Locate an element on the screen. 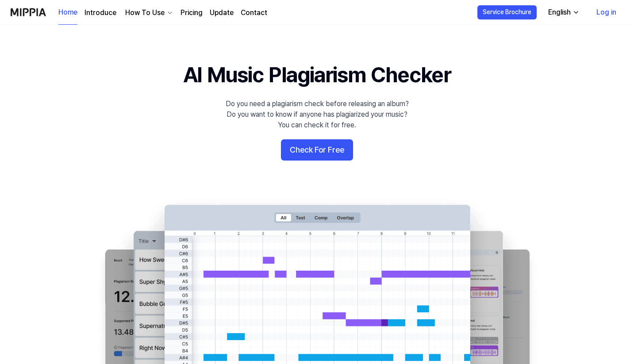  a: Introduce is located at coordinates (101, 13).